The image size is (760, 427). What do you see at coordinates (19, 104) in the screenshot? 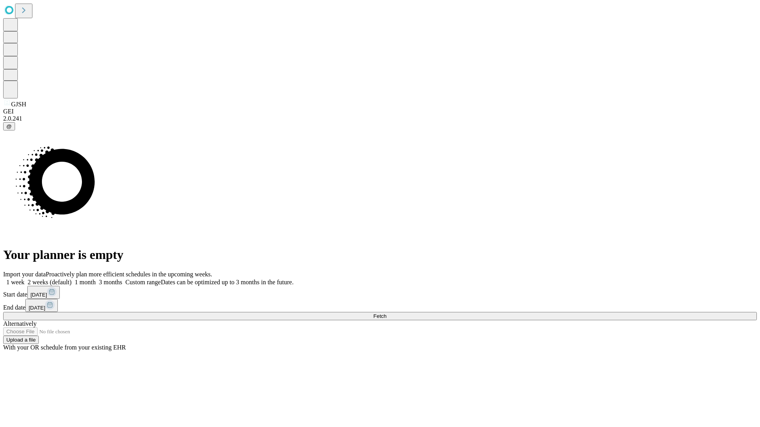
I see `span: GJSH` at bounding box center [19, 104].